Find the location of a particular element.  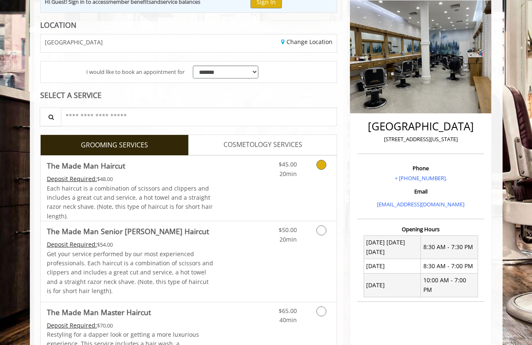

h3: Phone is located at coordinates (421, 168).